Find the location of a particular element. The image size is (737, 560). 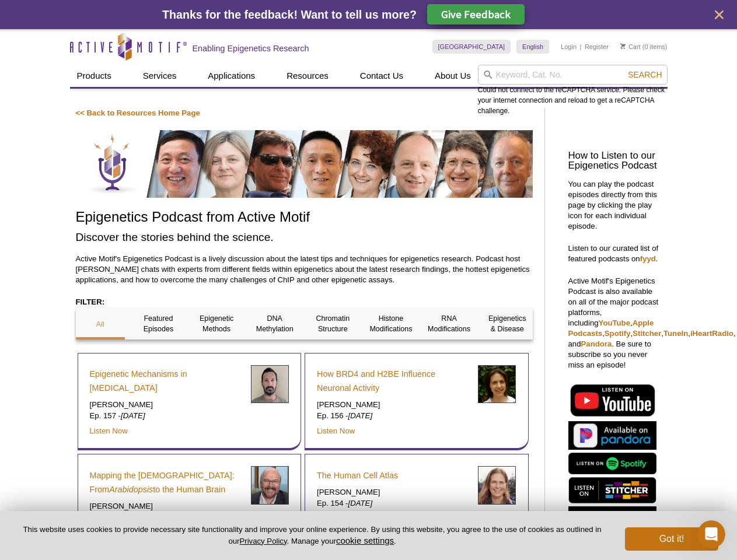

button: cookie settings is located at coordinates (365, 540).